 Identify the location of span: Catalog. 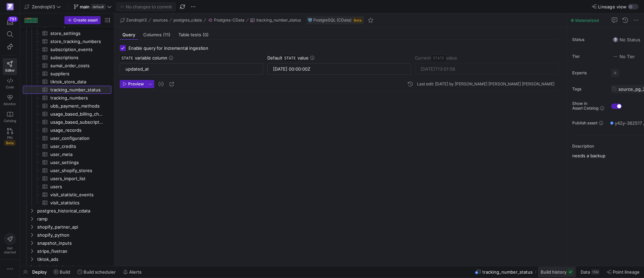
(10, 120).